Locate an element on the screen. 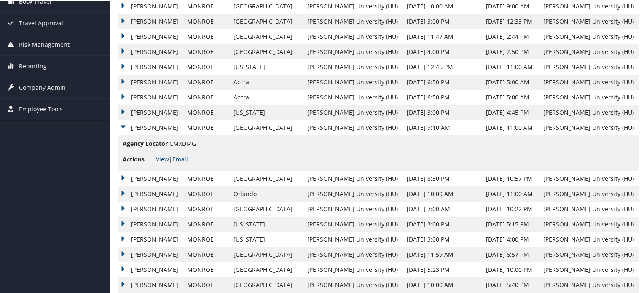 This screenshot has width=644, height=293. span: Employee Tools is located at coordinates (41, 108).